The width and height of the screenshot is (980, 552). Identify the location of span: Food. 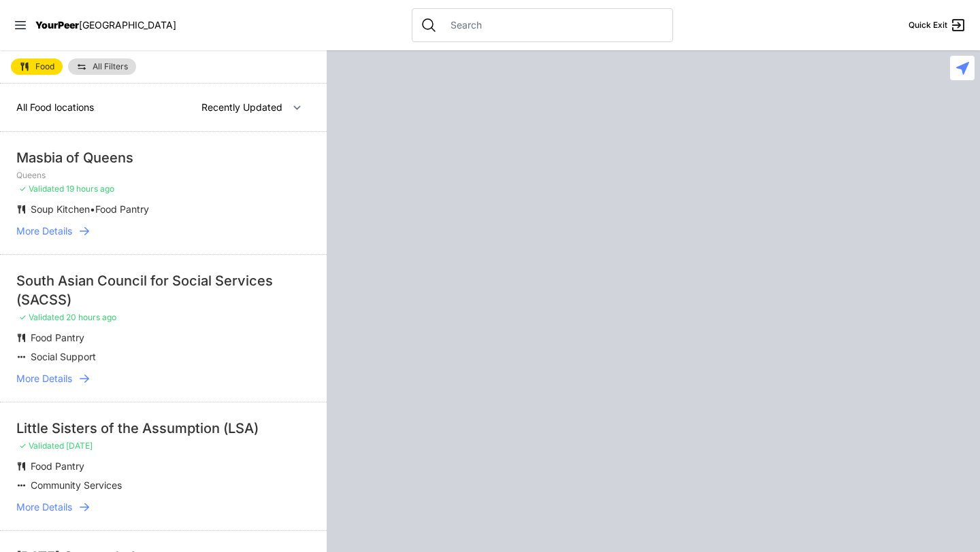
(45, 67).